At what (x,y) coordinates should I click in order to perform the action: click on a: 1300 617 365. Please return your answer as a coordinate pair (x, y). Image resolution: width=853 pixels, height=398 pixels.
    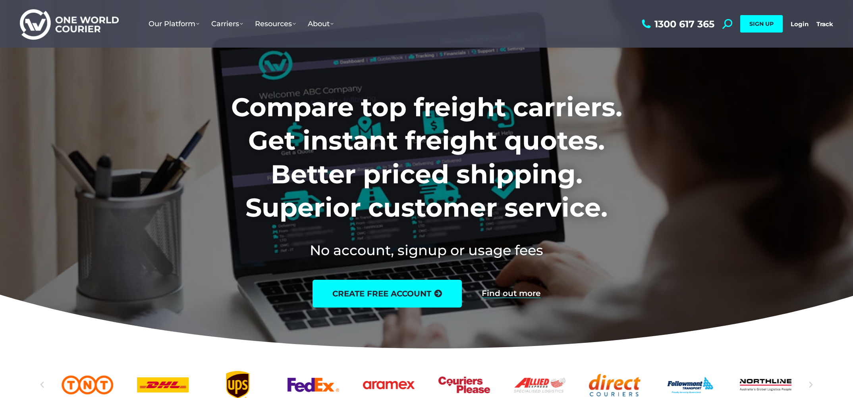
    Looking at the image, I should click on (677, 24).